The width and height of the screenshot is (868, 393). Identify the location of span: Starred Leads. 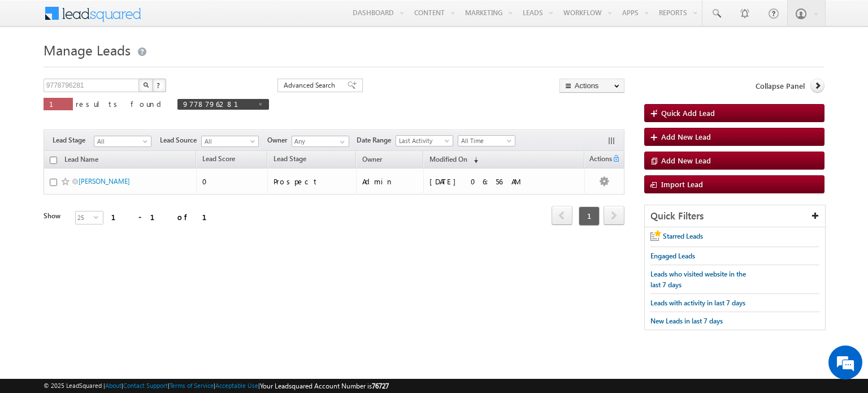
(682, 236).